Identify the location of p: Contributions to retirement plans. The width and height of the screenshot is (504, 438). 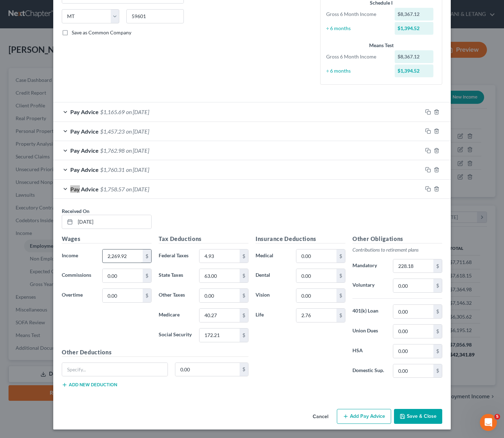
(397, 250).